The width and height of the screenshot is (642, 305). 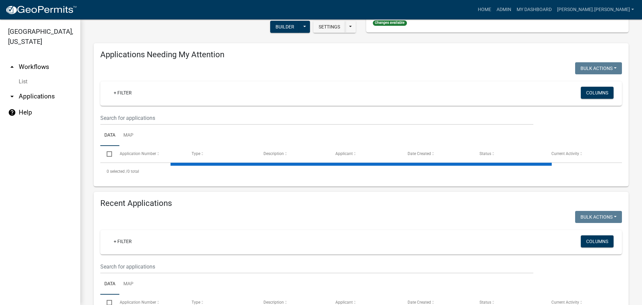 What do you see at coordinates (12, 112) in the screenshot?
I see `i: help` at bounding box center [12, 112].